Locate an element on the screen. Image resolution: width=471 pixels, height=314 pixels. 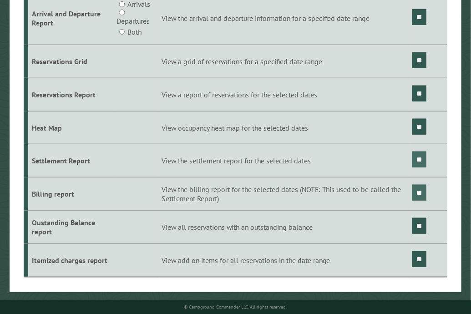
small: © Campground Commander LLC. All rights reserved. is located at coordinates (236, 306).